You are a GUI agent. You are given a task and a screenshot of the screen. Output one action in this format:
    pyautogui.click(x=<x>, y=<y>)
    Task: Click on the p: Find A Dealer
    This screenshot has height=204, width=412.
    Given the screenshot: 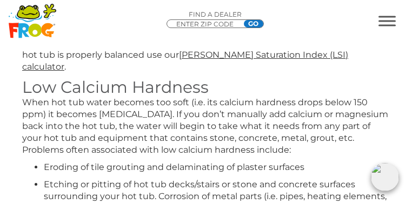 What is the action you would take?
    pyautogui.click(x=215, y=15)
    